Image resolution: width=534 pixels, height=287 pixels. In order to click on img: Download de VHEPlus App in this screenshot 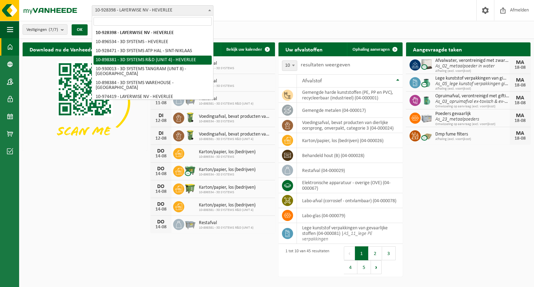, I will do `click(85, 103)`.